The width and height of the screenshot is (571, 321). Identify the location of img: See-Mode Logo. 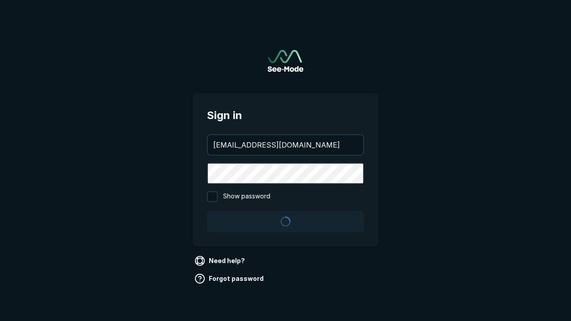
(285, 61).